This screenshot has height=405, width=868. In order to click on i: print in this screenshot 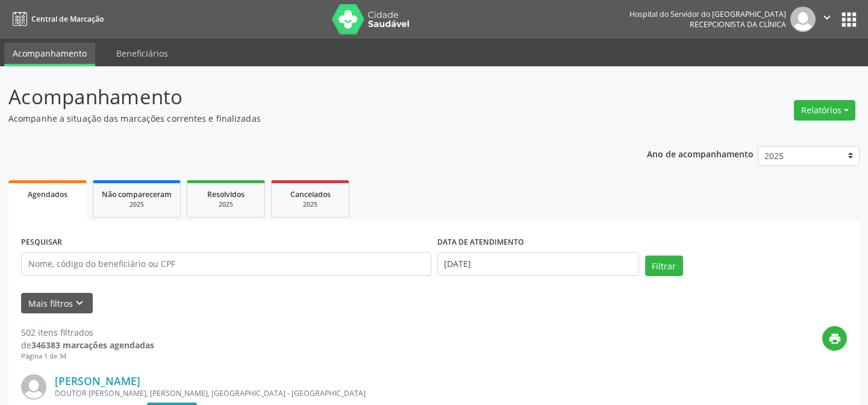, I will do `click(834, 338)`.